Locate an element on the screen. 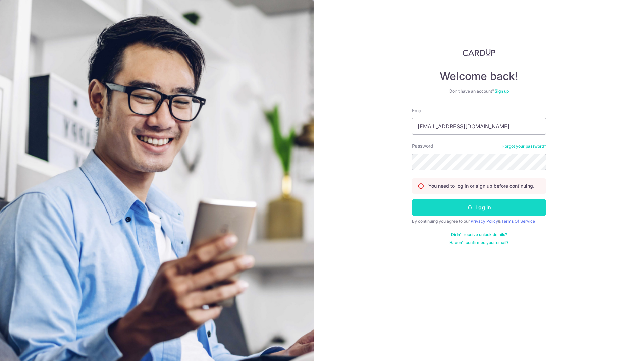  img: CardUp Logo is located at coordinates (479, 52).